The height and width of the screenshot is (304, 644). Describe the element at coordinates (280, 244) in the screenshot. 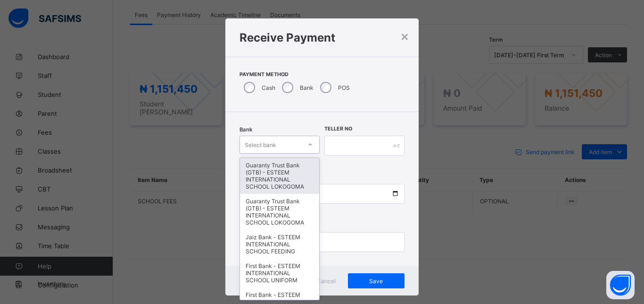

I see `div: Jaiz Bank - ESTEEM INTERNATIONAL SCHOOL FEEDING` at that location.